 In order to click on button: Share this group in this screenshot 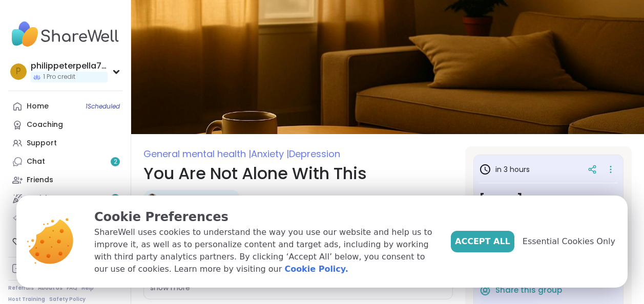, I will do `click(520, 290)`.